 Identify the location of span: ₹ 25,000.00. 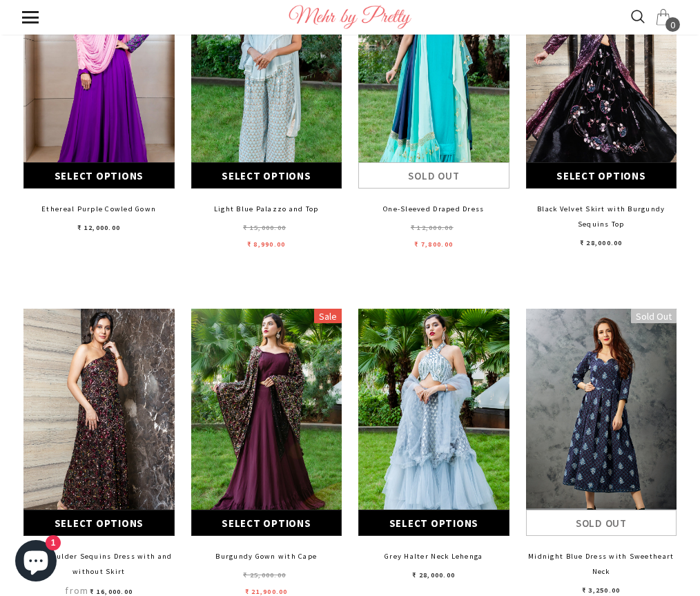
(264, 575).